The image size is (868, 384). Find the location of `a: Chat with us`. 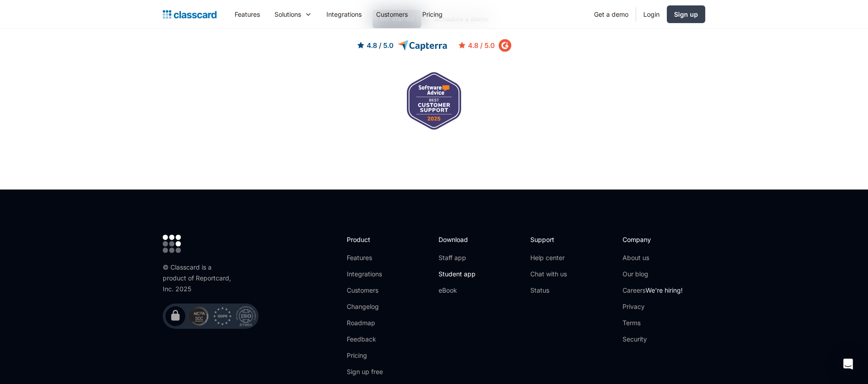

a: Chat with us is located at coordinates (549, 274).